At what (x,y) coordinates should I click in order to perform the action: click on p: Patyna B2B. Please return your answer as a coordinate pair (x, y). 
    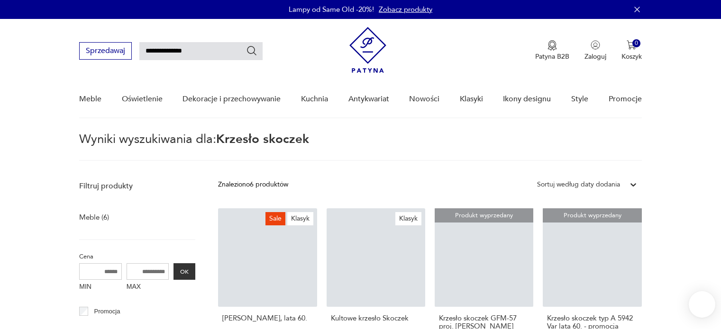
    Looking at the image, I should click on (552, 56).